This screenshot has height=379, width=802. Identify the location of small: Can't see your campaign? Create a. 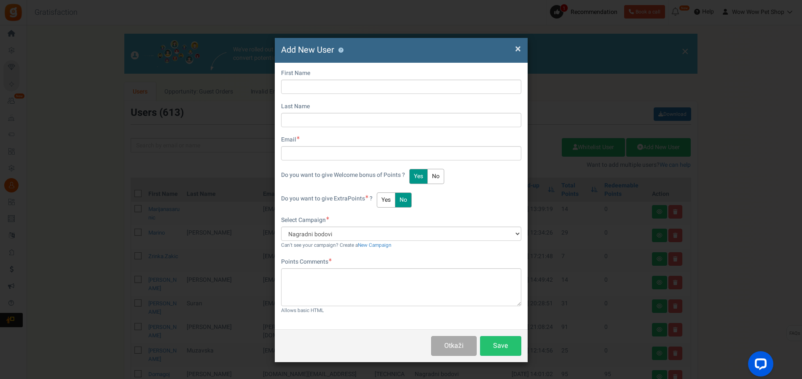
(336, 245).